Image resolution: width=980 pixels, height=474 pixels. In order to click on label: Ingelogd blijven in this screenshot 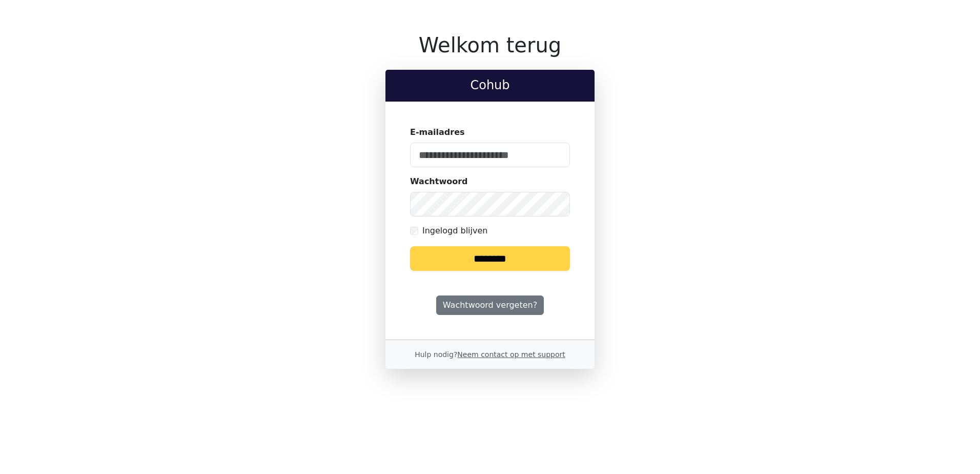, I will do `click(455, 230)`.